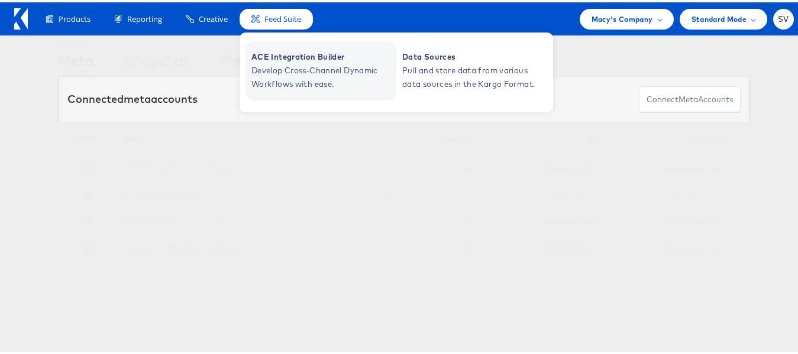 Image resolution: width=798 pixels, height=354 pixels. I want to click on span: Pull and store data from various data sources in the Kargo Format., so click(473, 75).